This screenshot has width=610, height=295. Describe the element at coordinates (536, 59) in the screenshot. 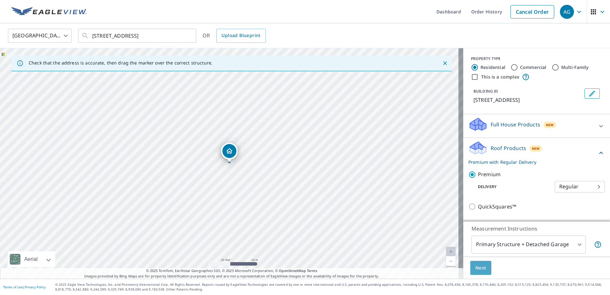

I see `div: PROPERTY TYPE` at that location.